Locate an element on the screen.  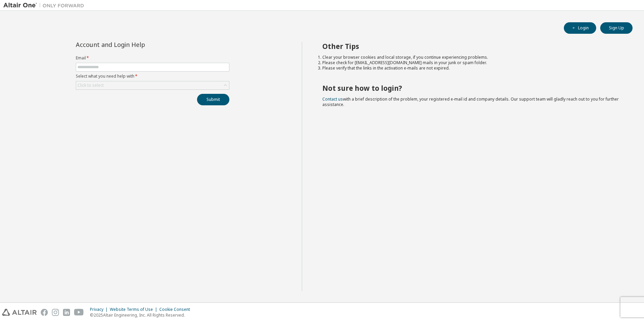
img: facebook.svg is located at coordinates (44, 312).